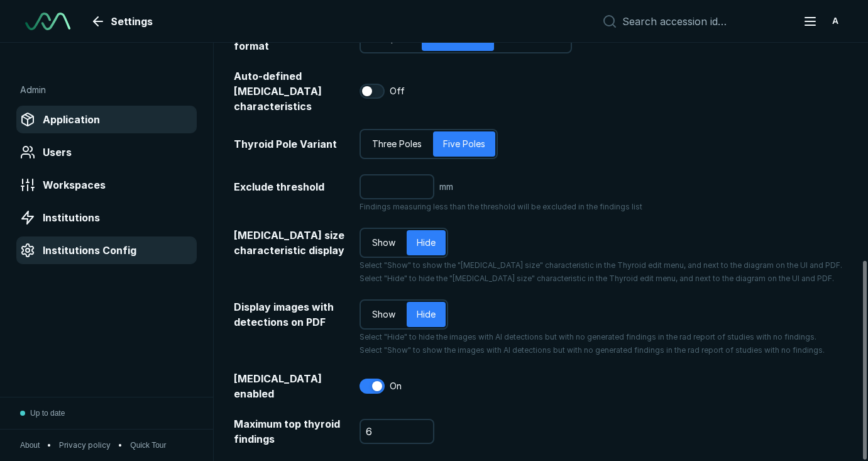  What do you see at coordinates (58, 153) in the screenshot?
I see `span: Users` at bounding box center [58, 153].